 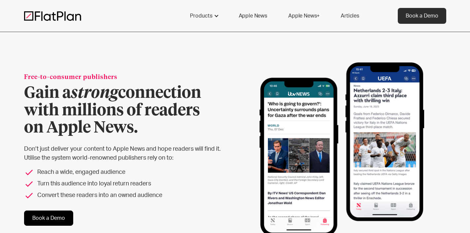 What do you see at coordinates (350, 16) in the screenshot?
I see `a: Articles` at bounding box center [350, 16].